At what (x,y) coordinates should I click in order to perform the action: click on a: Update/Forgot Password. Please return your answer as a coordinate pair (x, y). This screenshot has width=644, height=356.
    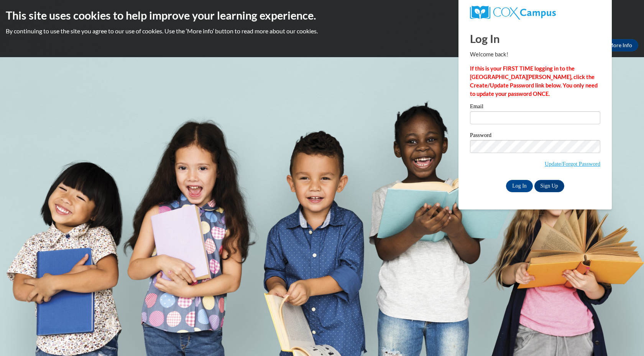
    Looking at the image, I should click on (572, 164).